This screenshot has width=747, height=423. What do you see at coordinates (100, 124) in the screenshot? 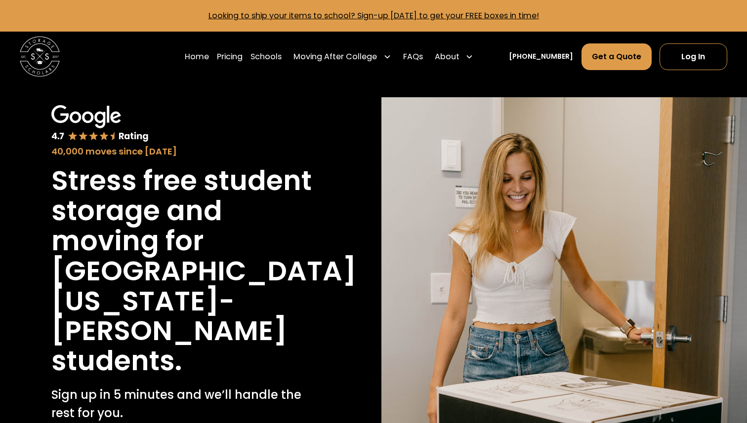
I see `img: Google 4.7 star rating` at bounding box center [100, 124].